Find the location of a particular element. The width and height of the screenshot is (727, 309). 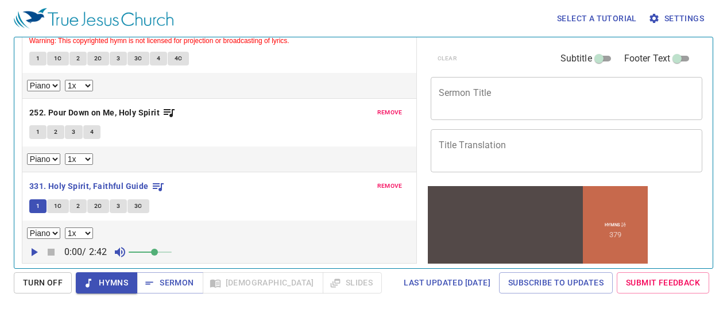

small: Warning: This copyrighted hymn is not licensed for projection or broadcasting of lyrics. is located at coordinates (159, 41).